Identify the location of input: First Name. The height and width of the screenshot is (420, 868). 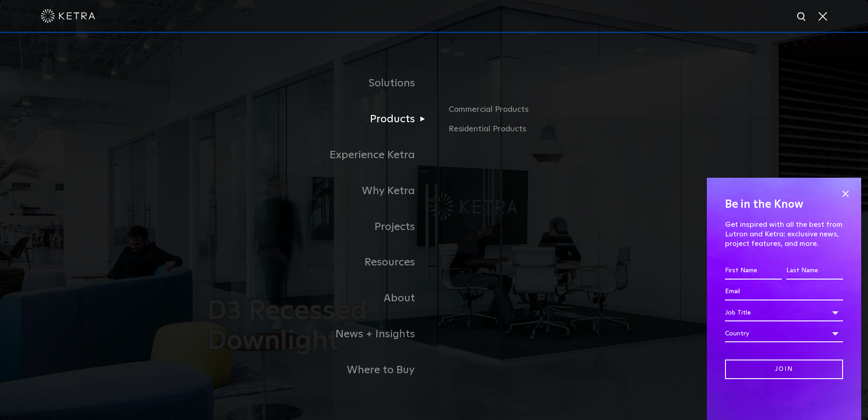
(753, 270).